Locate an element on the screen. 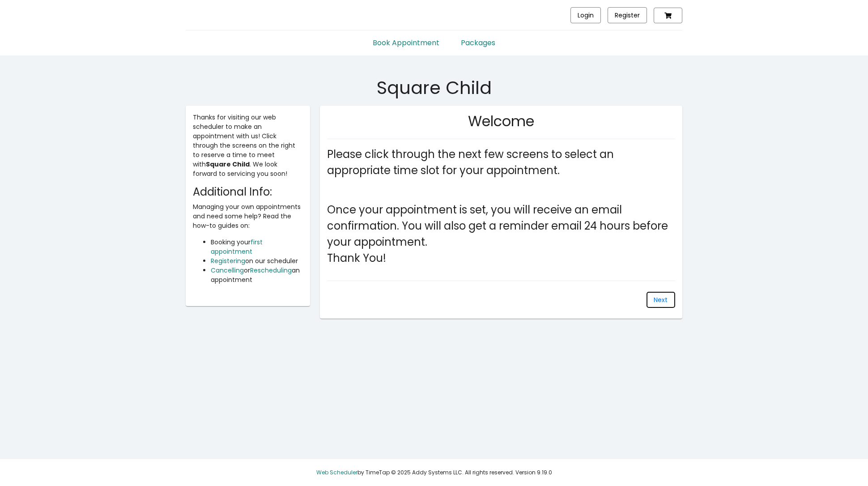 Image resolution: width=868 pixels, height=486 pixels. button: Register is located at coordinates (627, 15).